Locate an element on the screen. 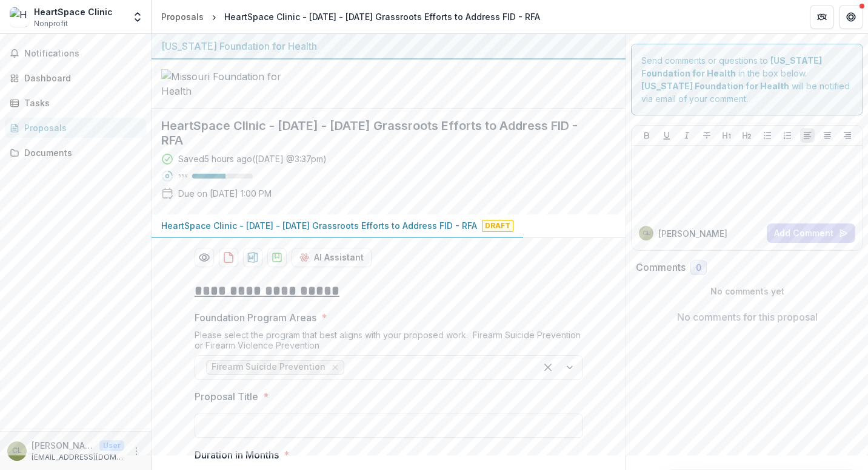 The image size is (868, 470). p: Foundation Program Areas is located at coordinates (255, 318).